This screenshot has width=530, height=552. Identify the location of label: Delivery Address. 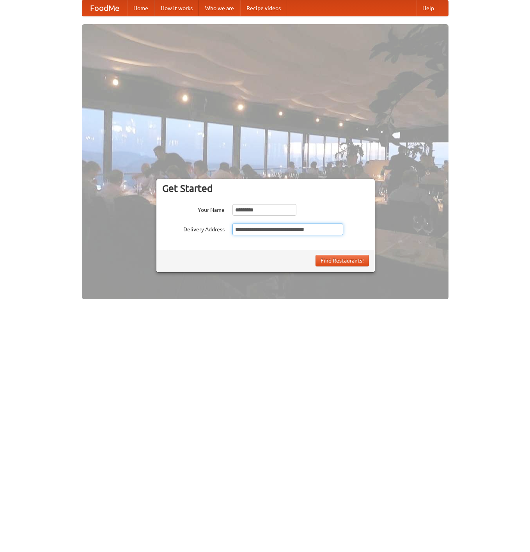
(193, 228).